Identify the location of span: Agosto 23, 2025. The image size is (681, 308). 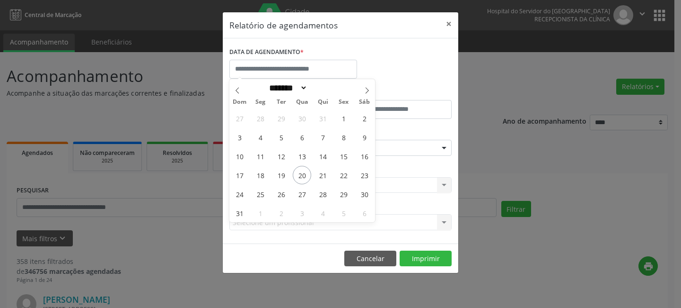
(364, 175).